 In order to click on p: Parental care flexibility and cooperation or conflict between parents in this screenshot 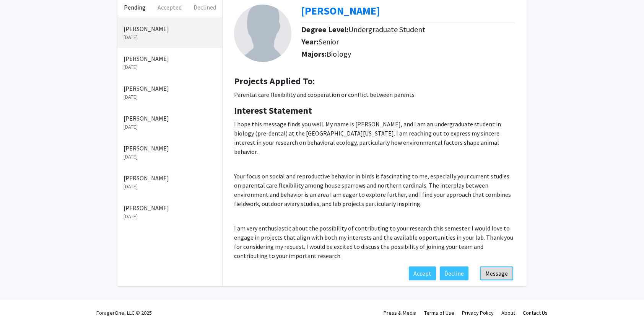, I will do `click(374, 94)`.